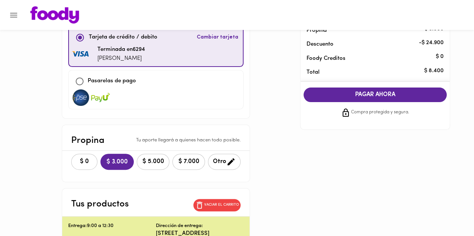 This screenshot has height=236, width=474. What do you see at coordinates (217, 37) in the screenshot?
I see `span: Cambiar tarjeta` at bounding box center [217, 37].